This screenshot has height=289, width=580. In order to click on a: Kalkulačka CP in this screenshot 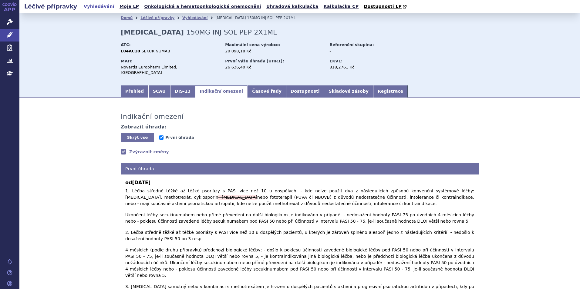, I will do `click(341, 6)`.